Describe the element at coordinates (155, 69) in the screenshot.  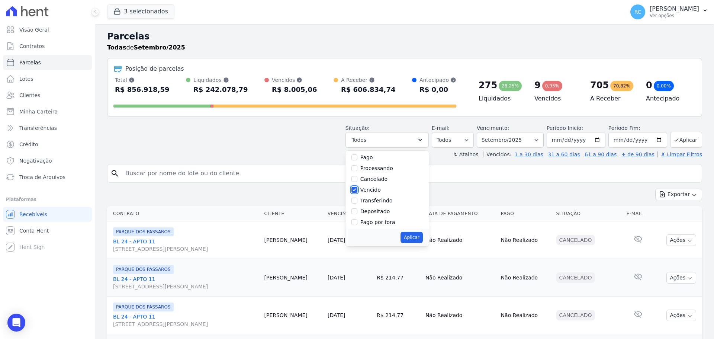
I see `div: Posição de parcelas` at that location.